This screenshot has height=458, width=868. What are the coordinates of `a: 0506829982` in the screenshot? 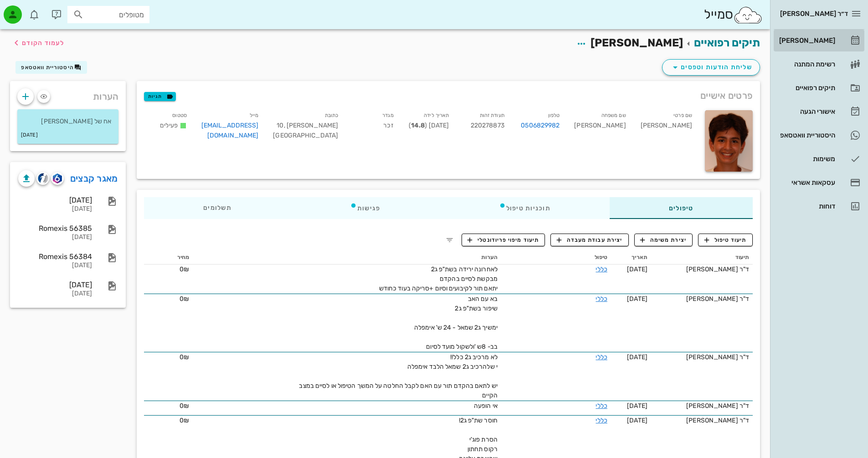 It's located at (539, 126).